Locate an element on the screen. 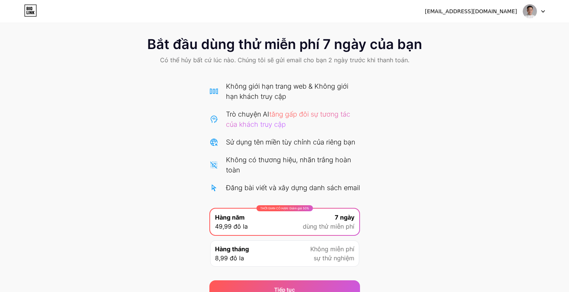 This screenshot has height=292, width=569. img: lợi hoàng is located at coordinates (530, 11).